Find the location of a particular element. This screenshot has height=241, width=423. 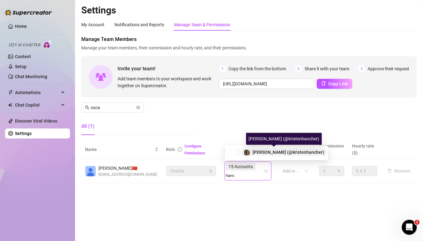

div: My Account is located at coordinates (93, 25).